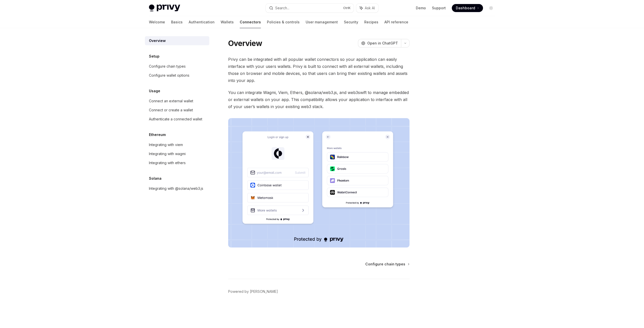 Image resolution: width=644 pixels, height=328 pixels. I want to click on div: Integrating with @solana/web3.js, so click(176, 188).